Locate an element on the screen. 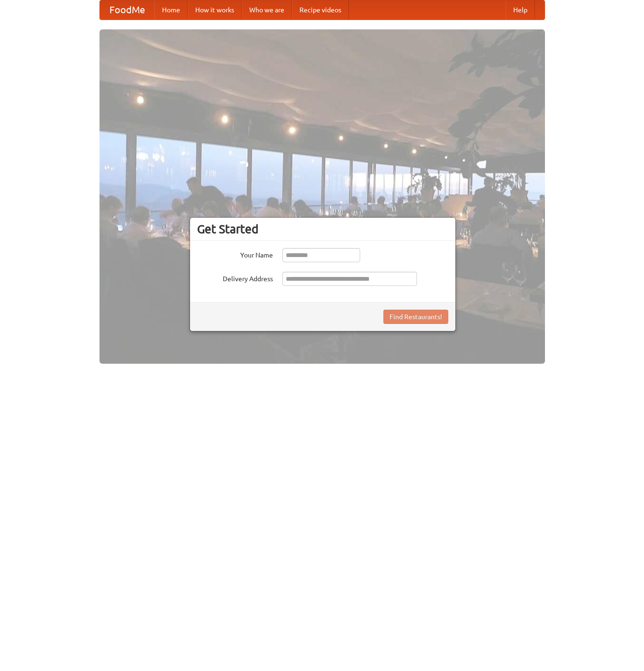 This screenshot has width=644, height=671. a: How it works is located at coordinates (214, 10).